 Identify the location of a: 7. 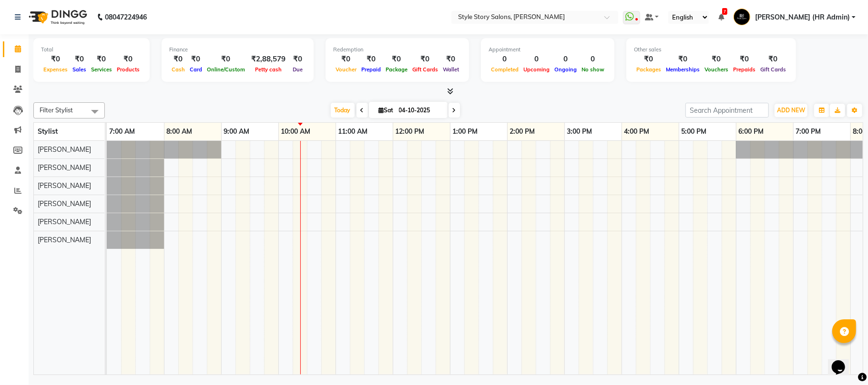
(721, 17).